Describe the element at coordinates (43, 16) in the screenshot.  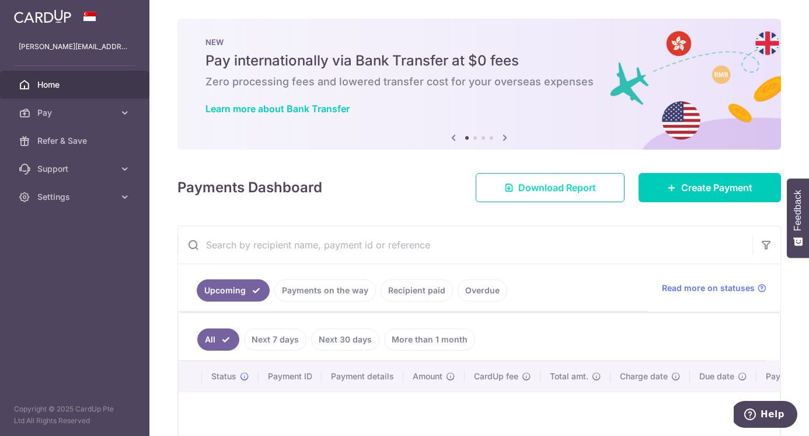
I see `img: CardUp` at that location.